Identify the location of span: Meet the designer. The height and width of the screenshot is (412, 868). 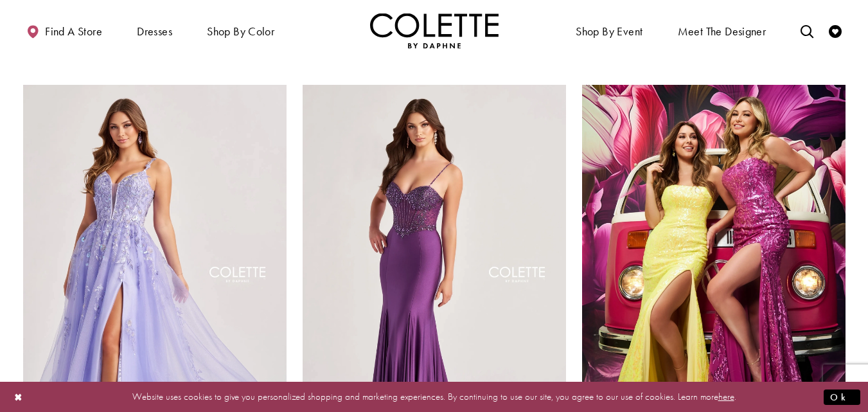
(722, 31).